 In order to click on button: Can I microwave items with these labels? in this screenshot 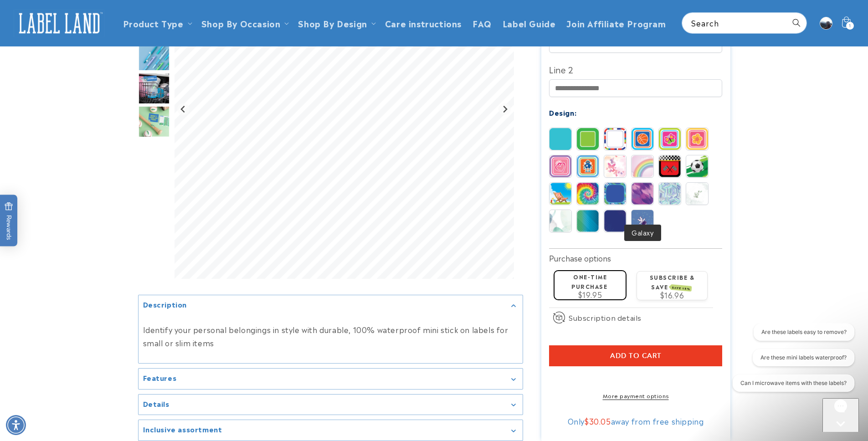, I will do `click(67, 60)`.